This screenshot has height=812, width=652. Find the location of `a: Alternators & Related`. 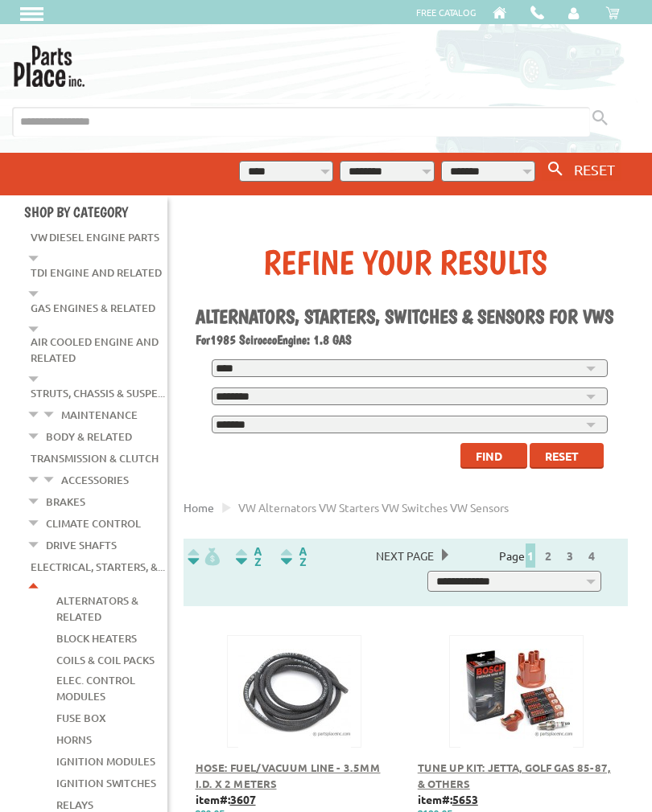

a: Alternators & Related is located at coordinates (97, 609).